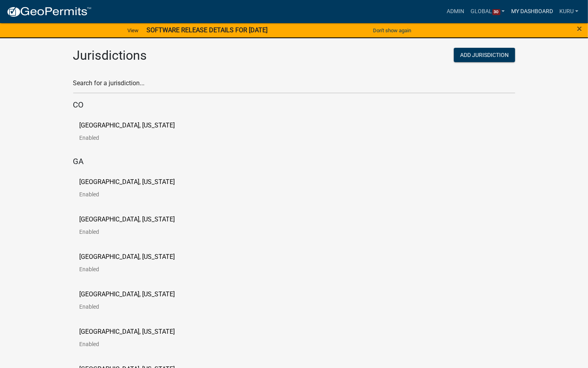 This screenshot has width=588, height=368. What do you see at coordinates (294, 161) in the screenshot?
I see `h5: GA` at bounding box center [294, 161].